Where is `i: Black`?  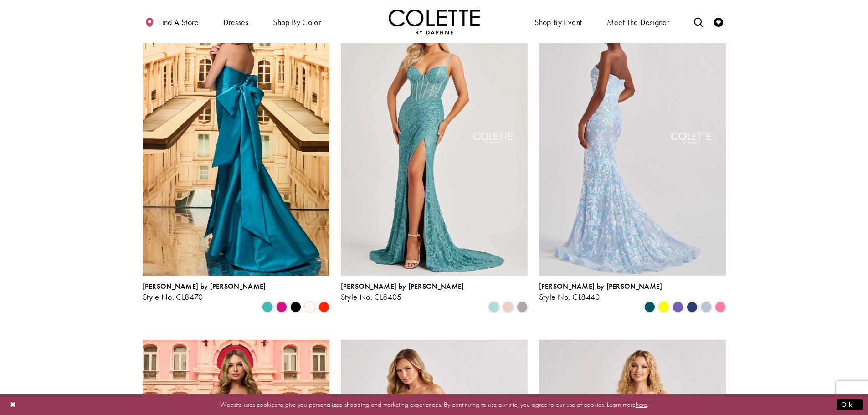
i: Black is located at coordinates (296, 307).